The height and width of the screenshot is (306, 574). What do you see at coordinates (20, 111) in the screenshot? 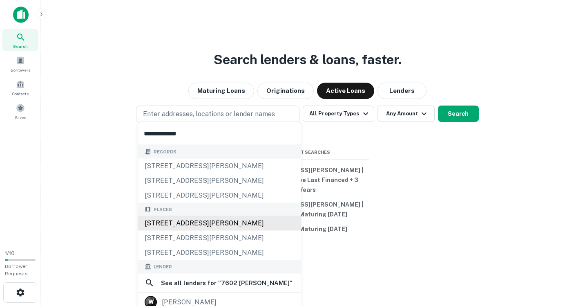
I see `a: Saved` at bounding box center [20, 111].